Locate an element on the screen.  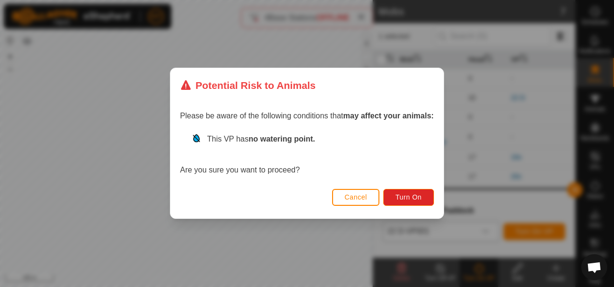
strong: may affect your animals: is located at coordinates (389, 116).